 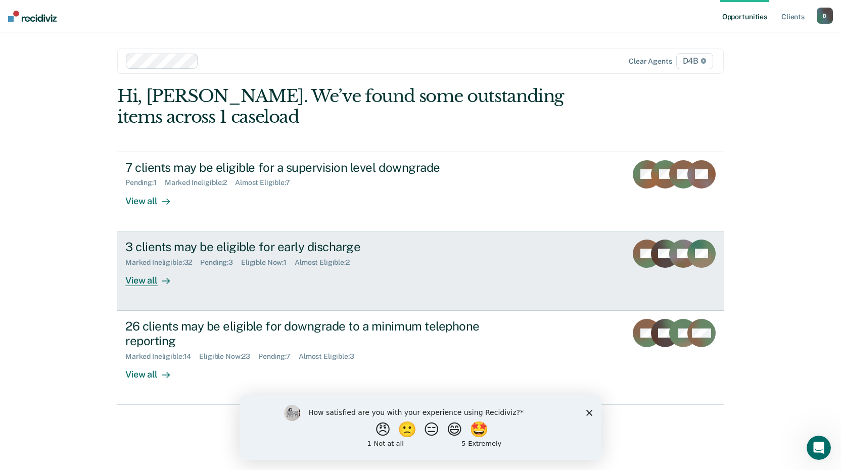 What do you see at coordinates (192, 35) in the screenshot?
I see `button: 3` at bounding box center [192, 35].